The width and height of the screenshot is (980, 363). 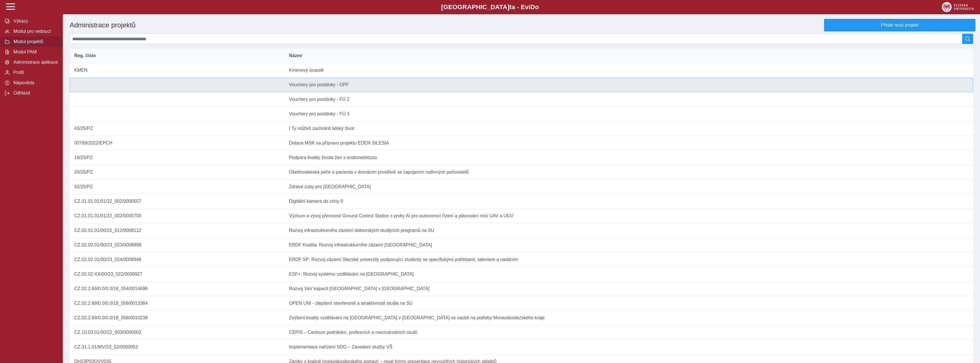 What do you see at coordinates (177, 259) in the screenshot?
I see `td: CZ.02.02.01/00/23_024/0008946` at bounding box center [177, 259].